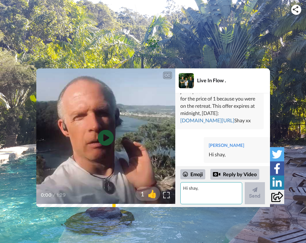  What do you see at coordinates (153, 46) in the screenshot?
I see `img: logo` at bounding box center [153, 46].